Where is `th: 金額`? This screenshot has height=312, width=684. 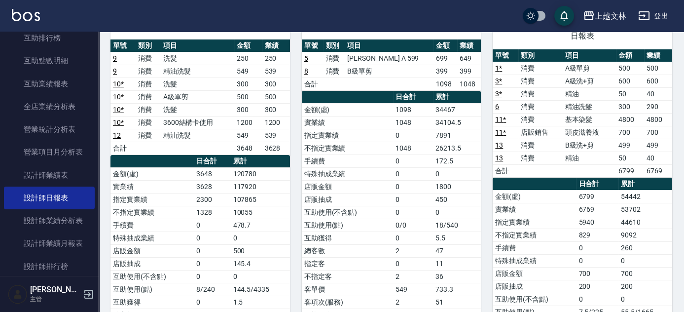 th: 金額 is located at coordinates (445, 46).